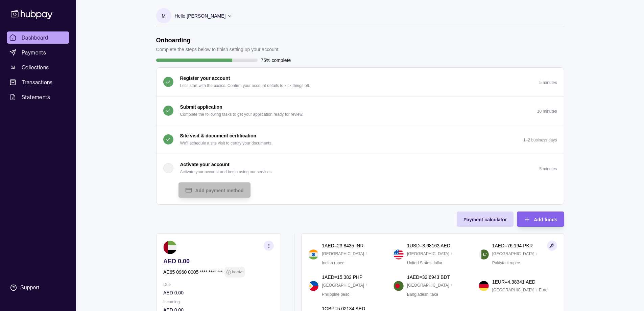  Describe the element at coordinates (218, 41) in the screenshot. I see `h1: Onboarding` at that location.